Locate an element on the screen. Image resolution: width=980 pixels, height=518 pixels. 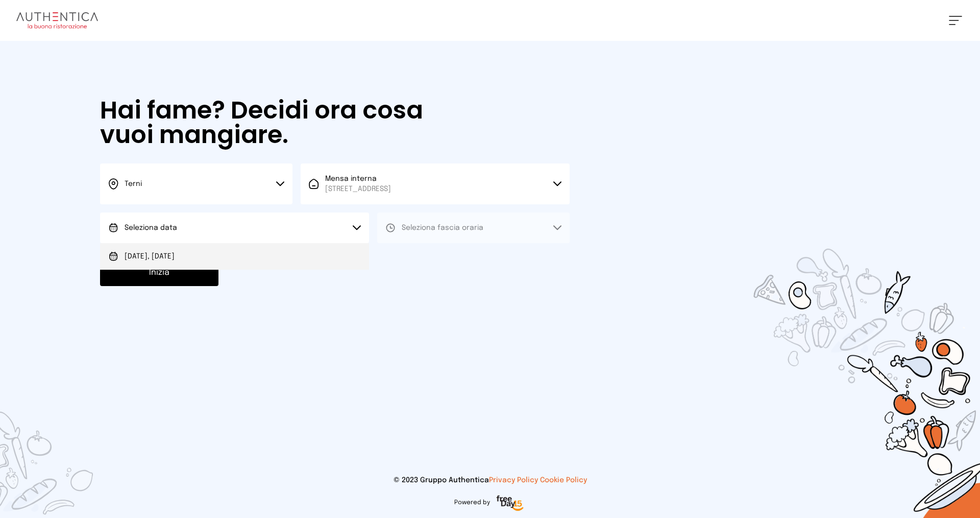
button: Seleziona data is located at coordinates (234, 227).